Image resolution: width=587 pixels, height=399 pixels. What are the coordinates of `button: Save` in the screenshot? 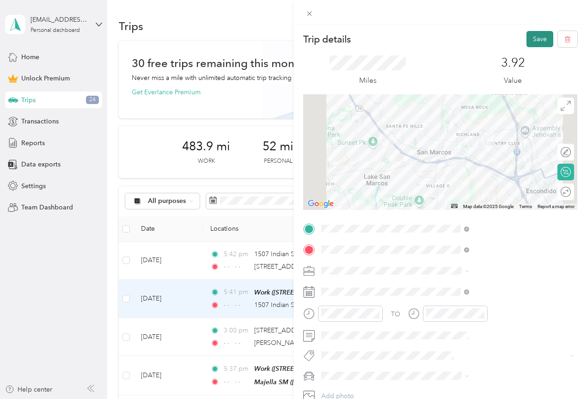 It's located at (540, 39).